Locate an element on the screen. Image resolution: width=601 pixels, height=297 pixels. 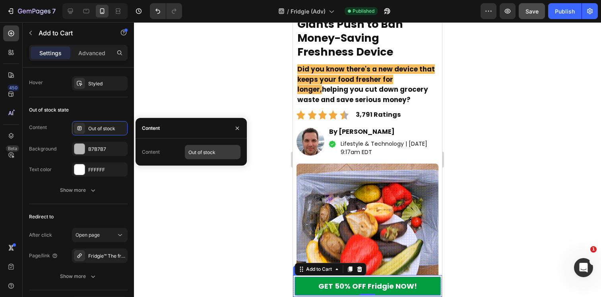
div: Beta is located at coordinates (12, 149).